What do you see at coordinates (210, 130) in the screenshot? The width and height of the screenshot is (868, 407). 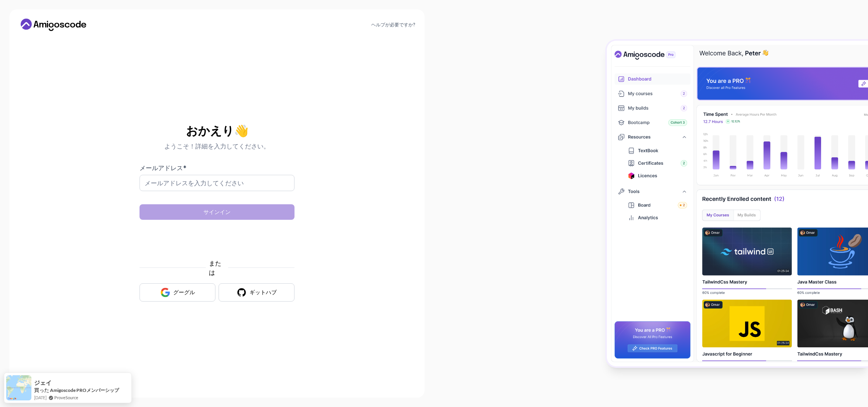 I see `font: おかえり` at bounding box center [210, 130].